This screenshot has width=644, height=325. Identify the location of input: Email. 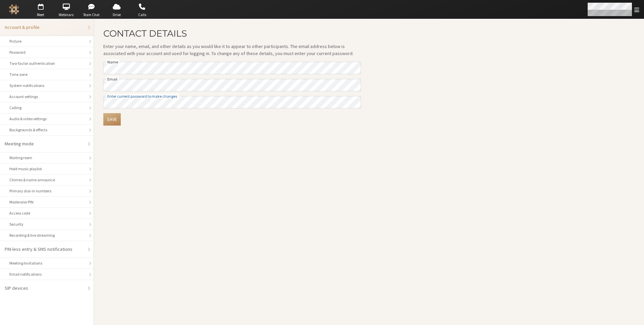
(232, 85).